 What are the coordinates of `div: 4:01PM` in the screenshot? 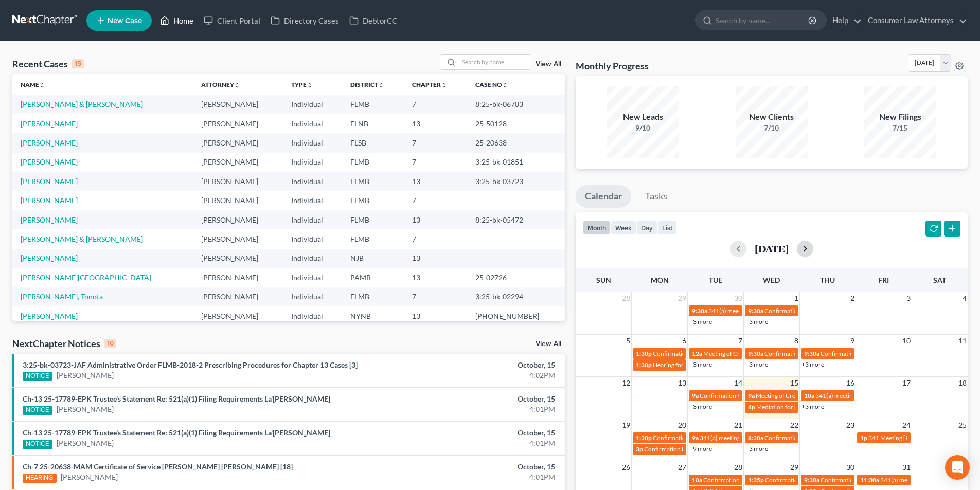 It's located at (470, 443).